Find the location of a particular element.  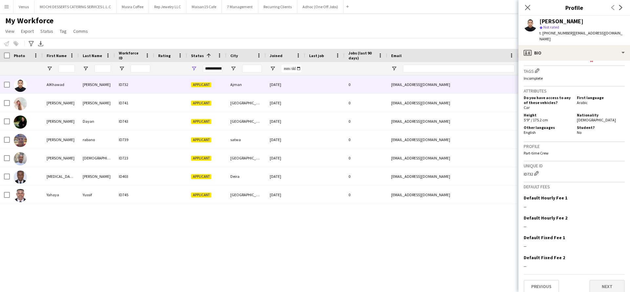

button: MOCHI DESSERTS CATERING SERVICES L.L.C is located at coordinates (76, 7).